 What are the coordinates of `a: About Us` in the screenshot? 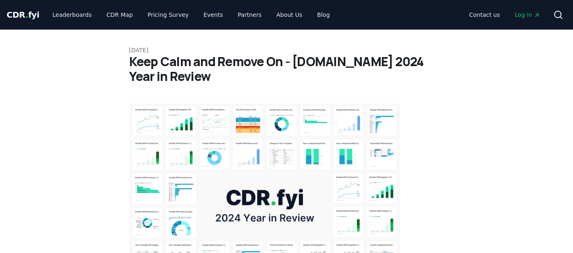 It's located at (289, 15).